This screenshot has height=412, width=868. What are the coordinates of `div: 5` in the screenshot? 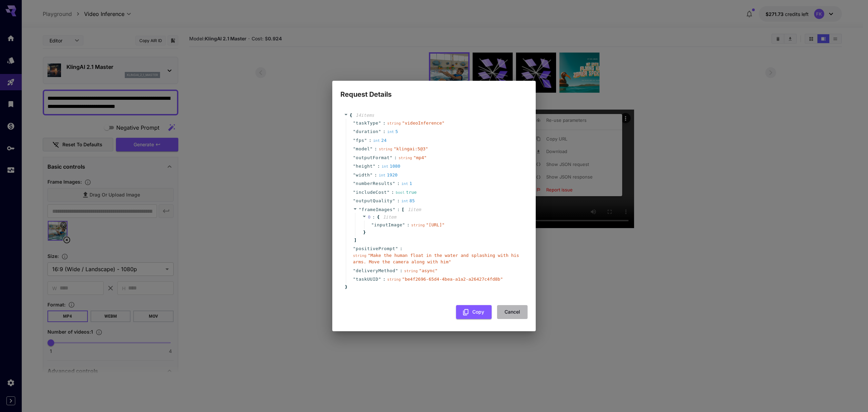 It's located at (393, 132).